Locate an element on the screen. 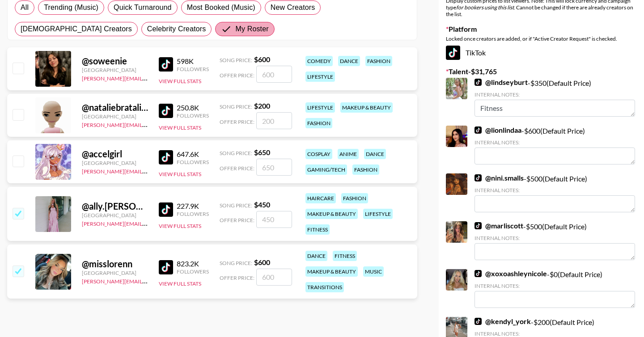 The height and width of the screenshot is (337, 644). strong: $ 650 is located at coordinates (262, 152).